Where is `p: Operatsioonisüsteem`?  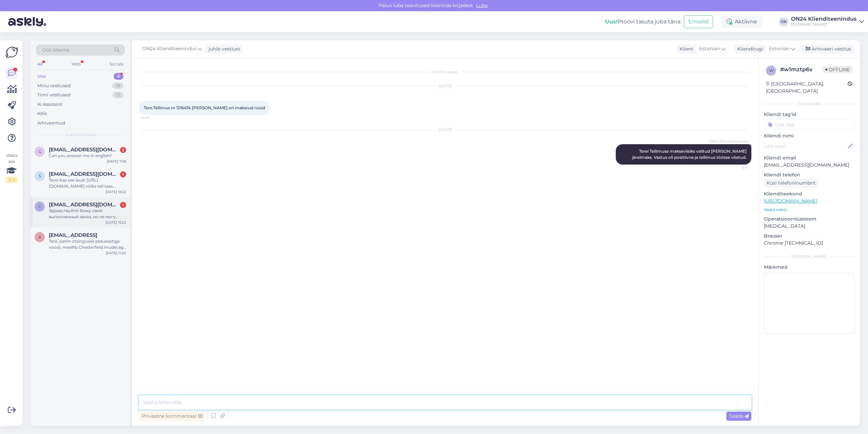 p: Operatsioonisüsteem is located at coordinates (809, 219).